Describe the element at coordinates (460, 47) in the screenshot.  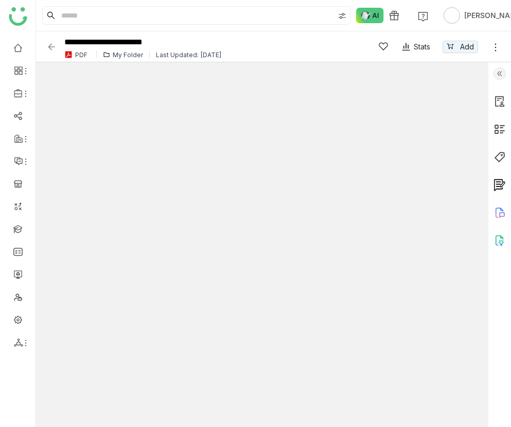
I see `button: Add` at that location.